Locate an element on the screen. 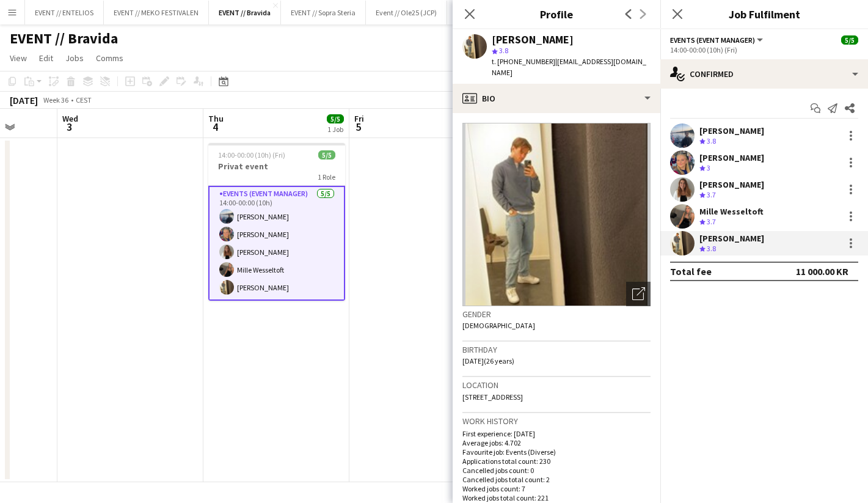 The height and width of the screenshot is (503, 868). span: Week 36 is located at coordinates (56, 100).